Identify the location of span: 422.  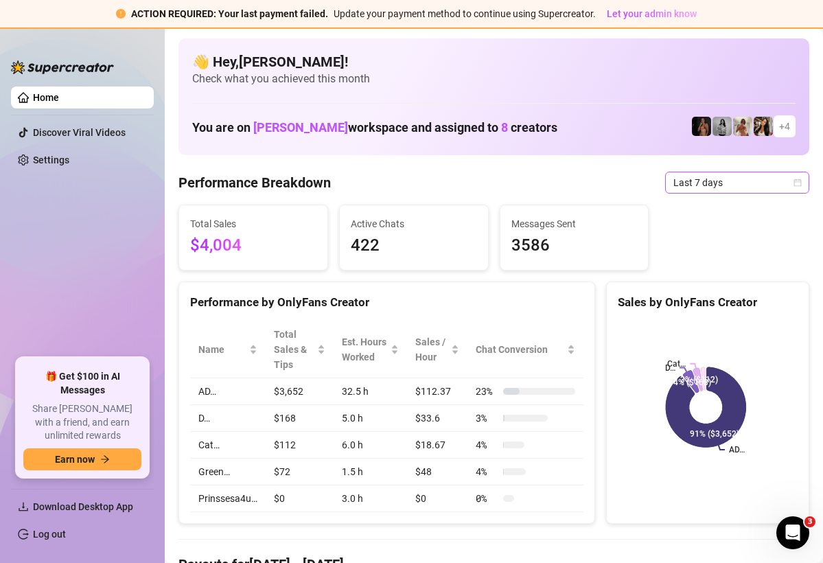
(414, 246).